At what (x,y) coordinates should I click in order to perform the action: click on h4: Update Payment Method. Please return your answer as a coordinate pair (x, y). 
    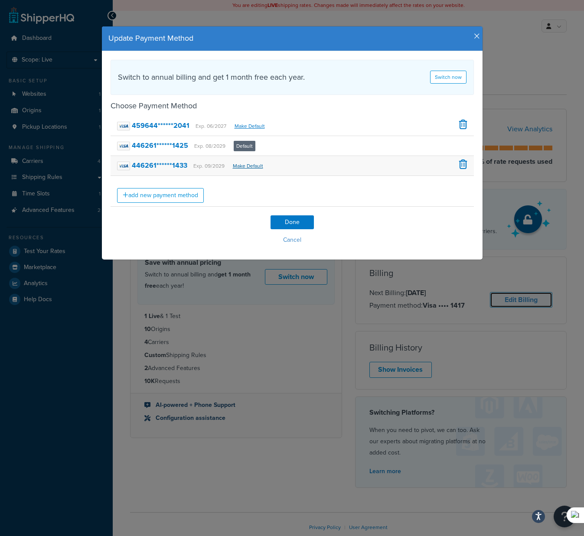
    Looking at the image, I should click on (292, 39).